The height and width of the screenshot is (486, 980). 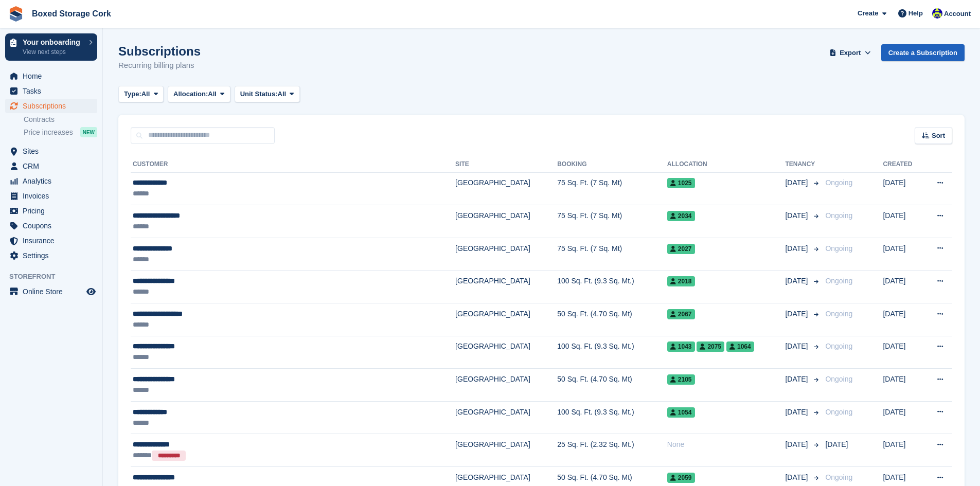 What do you see at coordinates (681, 281) in the screenshot?
I see `span: 2018` at bounding box center [681, 281].